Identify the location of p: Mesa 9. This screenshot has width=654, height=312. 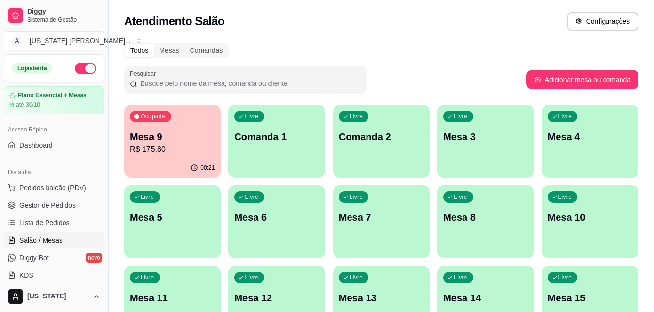
(172, 137).